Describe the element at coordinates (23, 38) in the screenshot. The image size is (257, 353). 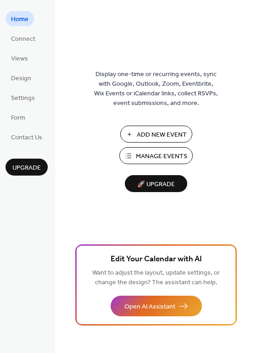
I see `a: Connect` at that location.